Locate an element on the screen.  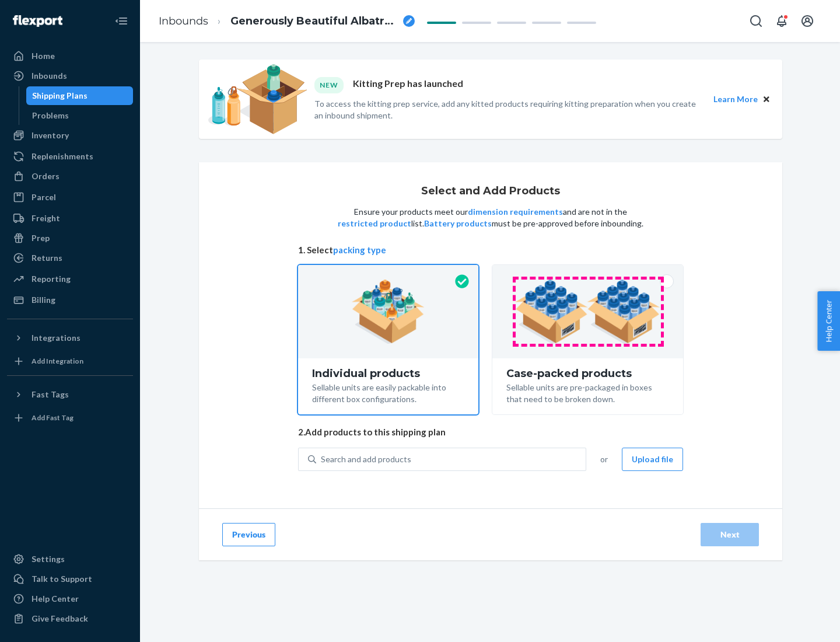
div: Add Fast Tag is located at coordinates (52, 417).